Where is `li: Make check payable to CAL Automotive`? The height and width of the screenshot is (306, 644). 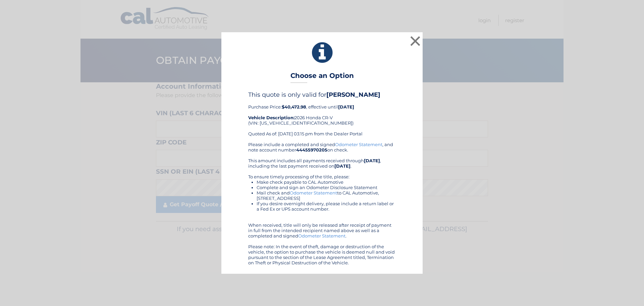
li: Make check payable to CAL Automotive is located at coordinates (326, 182).